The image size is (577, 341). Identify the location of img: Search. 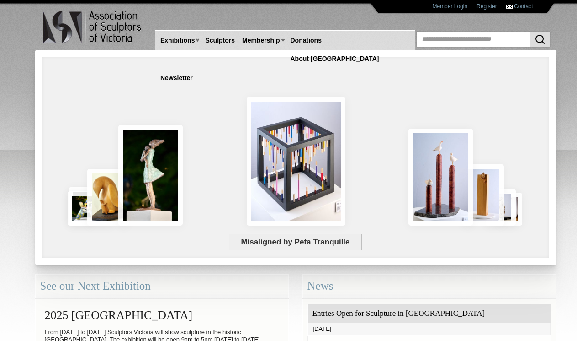
(540, 39).